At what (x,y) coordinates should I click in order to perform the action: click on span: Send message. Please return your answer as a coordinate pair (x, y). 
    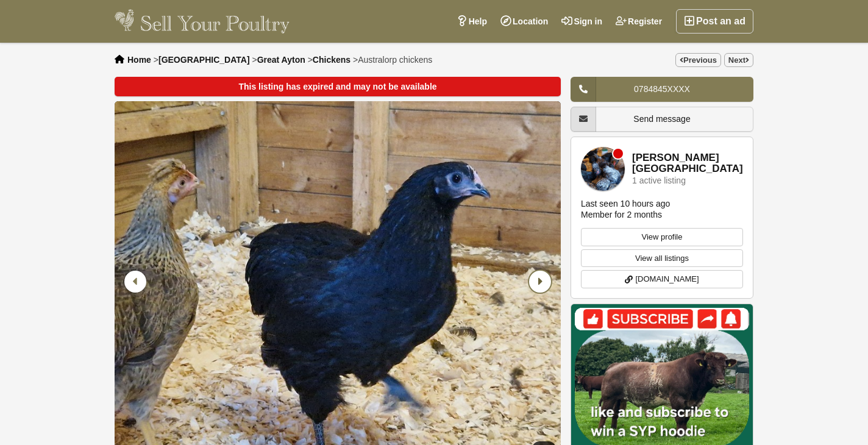
    Looking at the image, I should click on (661, 119).